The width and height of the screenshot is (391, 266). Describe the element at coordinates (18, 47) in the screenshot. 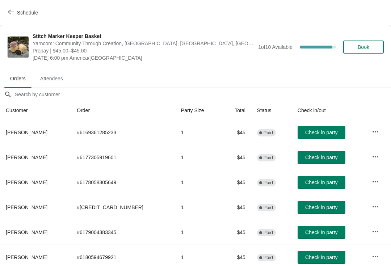

I see `img: Stitch Marker Keeper Basket` at that location.